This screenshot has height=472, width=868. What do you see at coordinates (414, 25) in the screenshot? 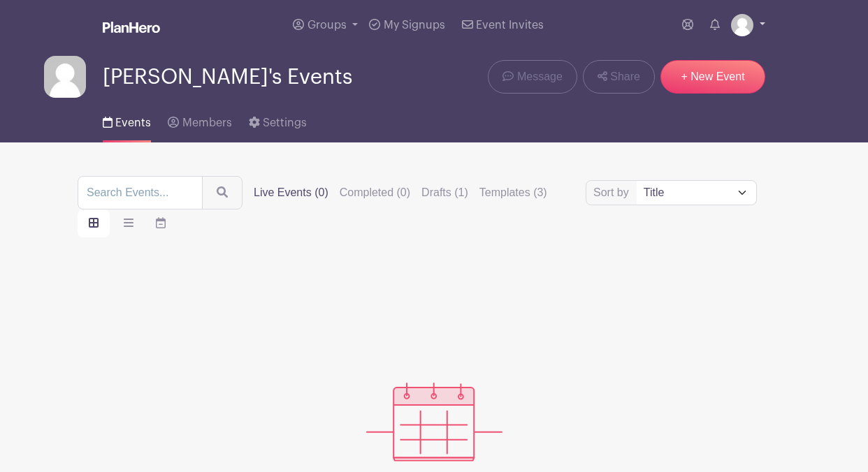
I see `span: My Signups` at bounding box center [414, 25].